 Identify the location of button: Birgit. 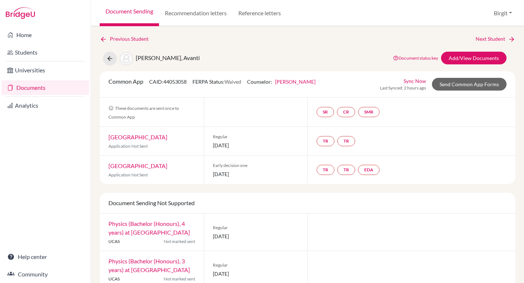
(503, 13).